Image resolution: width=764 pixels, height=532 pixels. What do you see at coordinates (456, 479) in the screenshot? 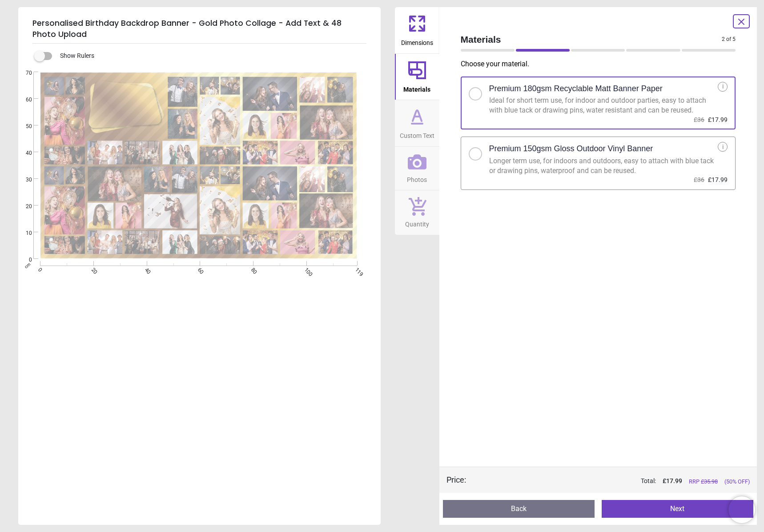
I see `div: Price :` at bounding box center [456, 479].